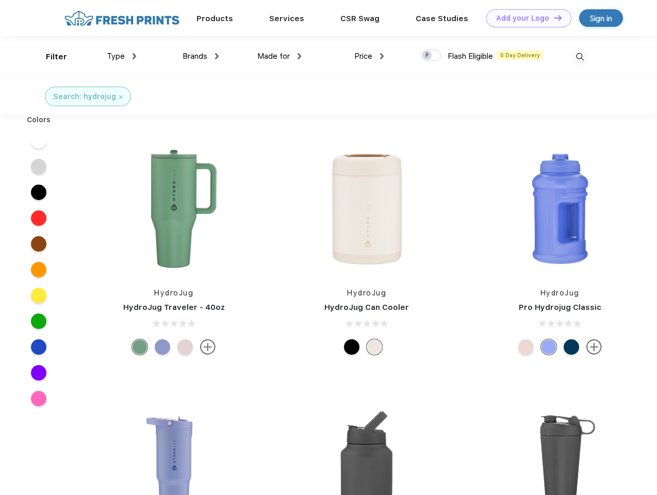  I want to click on span: Made for, so click(273, 56).